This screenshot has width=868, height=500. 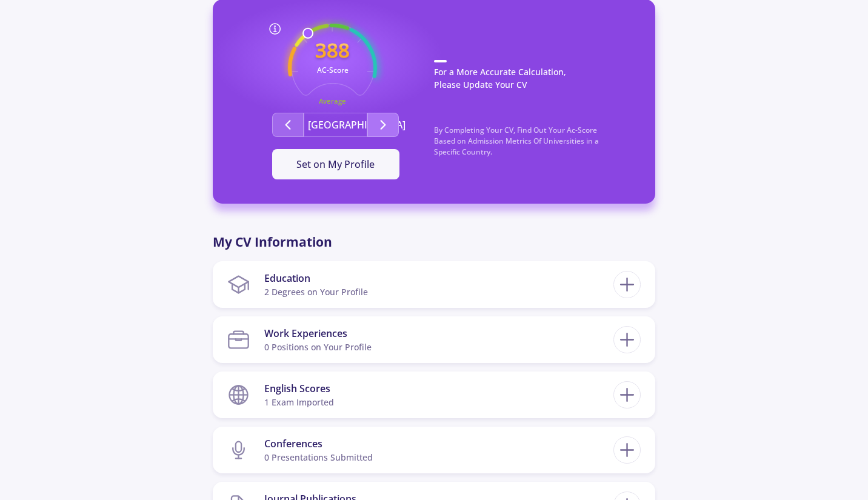 What do you see at coordinates (335, 125) in the screenshot?
I see `div: Second group` at bounding box center [335, 125].